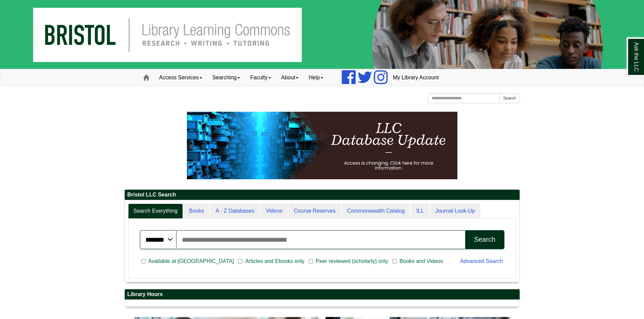  What do you see at coordinates (376, 211) in the screenshot?
I see `a: Commonwealth Catalog` at bounding box center [376, 211].